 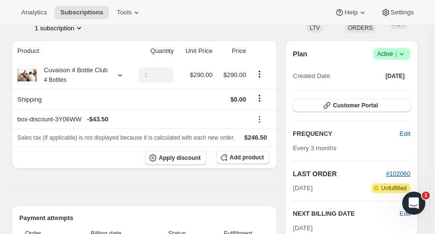 What do you see at coordinates (351, 106) in the screenshot?
I see `button: Customer Portal` at bounding box center [351, 106].